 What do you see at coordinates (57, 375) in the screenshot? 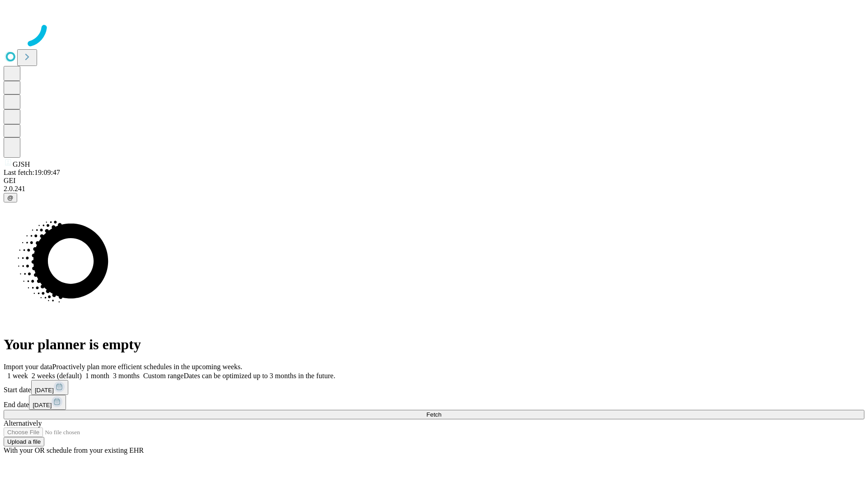
I see `span: 2 weeks (default)` at bounding box center [57, 375].